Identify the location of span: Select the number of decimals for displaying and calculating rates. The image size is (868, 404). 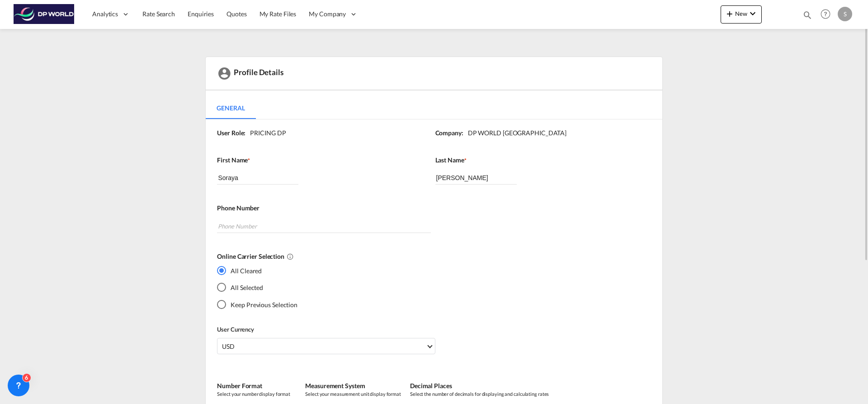
(480, 393).